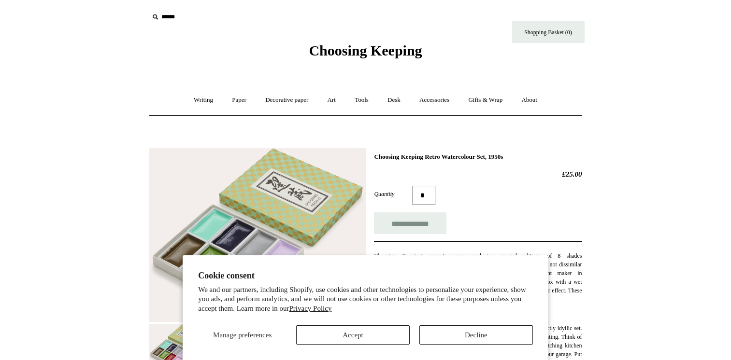  I want to click on p: We and our partners, including Shopify, use cookies and other technologies to personalize your ex..., so click(365, 299).